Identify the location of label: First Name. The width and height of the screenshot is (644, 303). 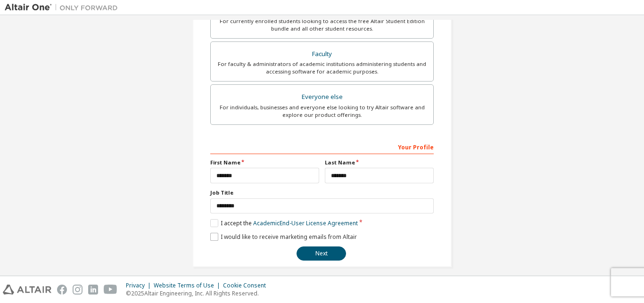
(265, 163).